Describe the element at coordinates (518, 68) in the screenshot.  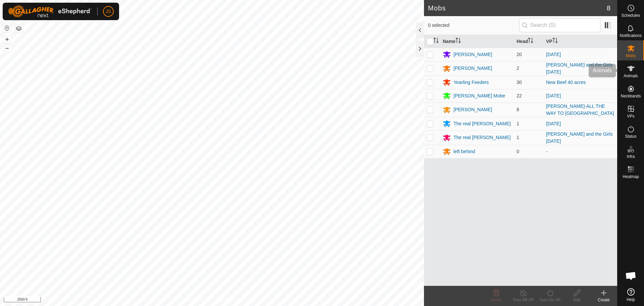
I see `span: 2` at that location.